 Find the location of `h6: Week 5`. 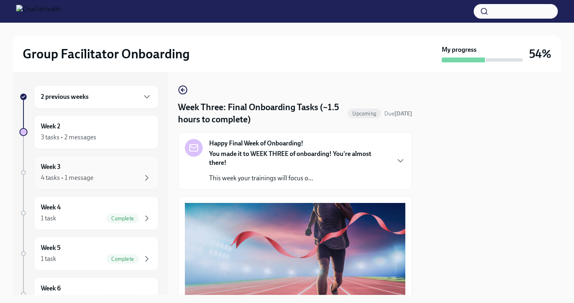

h6: Week 5 is located at coordinates (51, 248).